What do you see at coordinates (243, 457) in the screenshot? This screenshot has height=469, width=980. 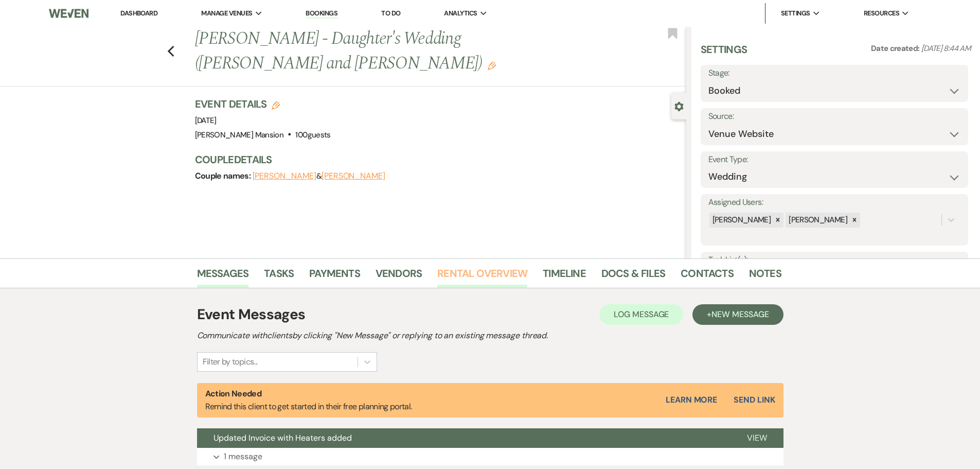 I see `p: 1 message` at bounding box center [243, 457].